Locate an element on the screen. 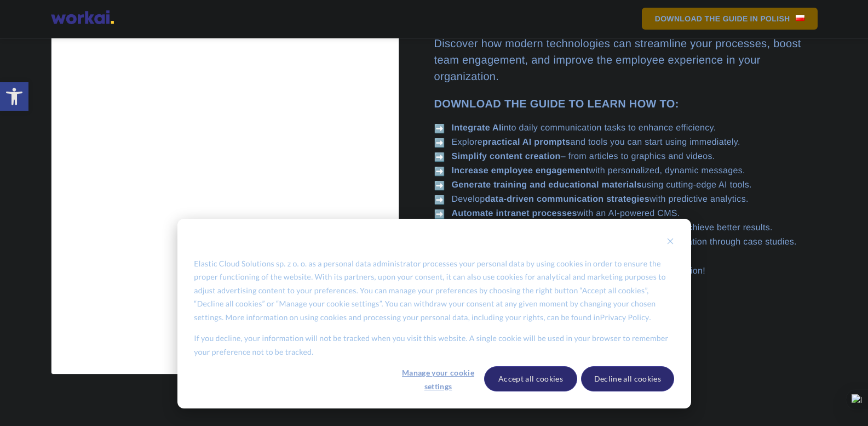  img: US flag is located at coordinates (800, 17).